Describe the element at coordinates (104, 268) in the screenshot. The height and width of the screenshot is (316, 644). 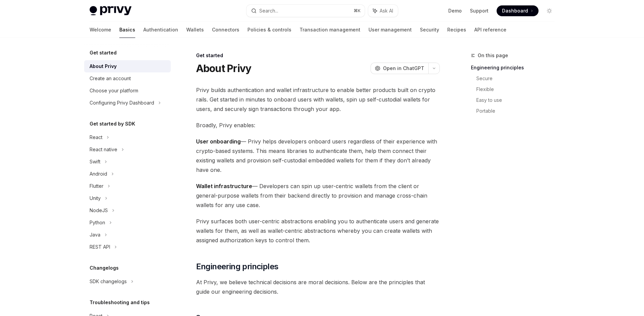
I see `h5: Changelogs` at that location.